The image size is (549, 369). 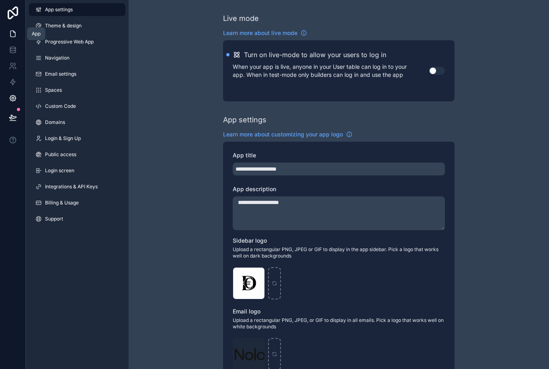 What do you see at coordinates (61, 74) in the screenshot?
I see `span: Email settings` at bounding box center [61, 74].